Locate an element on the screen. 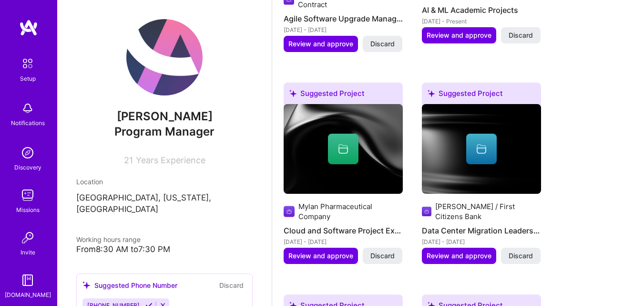 The image size is (644, 306). div: Mylan Pharmaceutical Company is located at coordinates (350, 212).